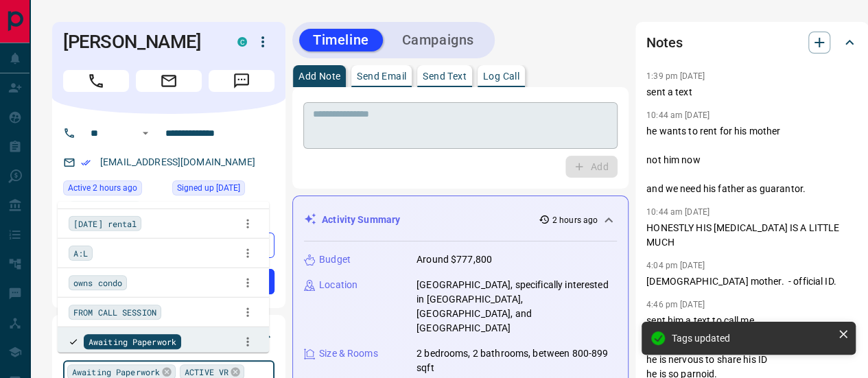 This screenshot has width=868, height=378. What do you see at coordinates (132, 341) in the screenshot?
I see `span: Awaiting Paperwork` at bounding box center [132, 341].